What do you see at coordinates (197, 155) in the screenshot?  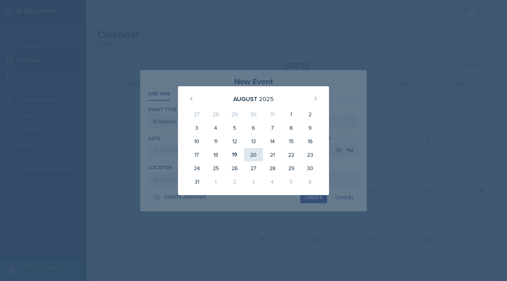 I see `div: 17` at bounding box center [197, 155].